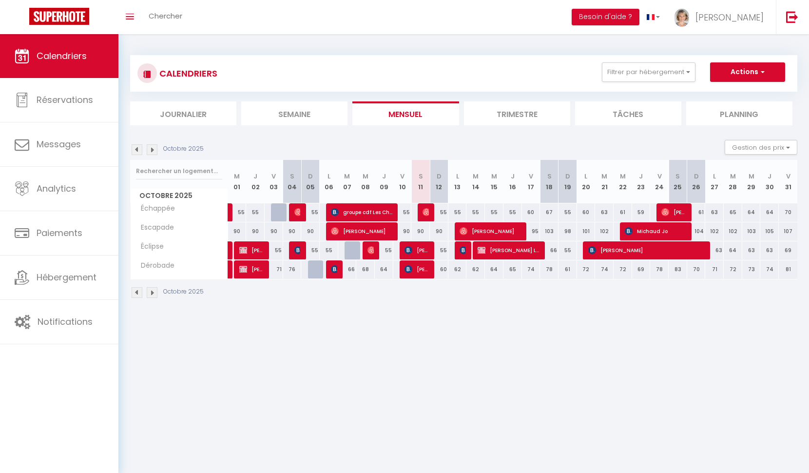 The width and height of the screenshot is (809, 473). What do you see at coordinates (348, 181) in the screenshot?
I see `th: 07` at bounding box center [348, 181].